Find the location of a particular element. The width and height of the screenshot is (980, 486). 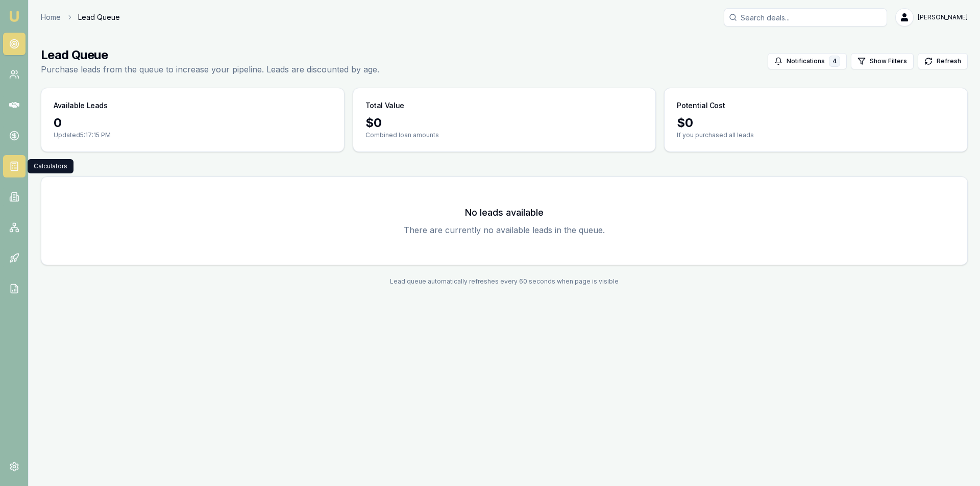

p: If you purchased all leads is located at coordinates (815, 135).